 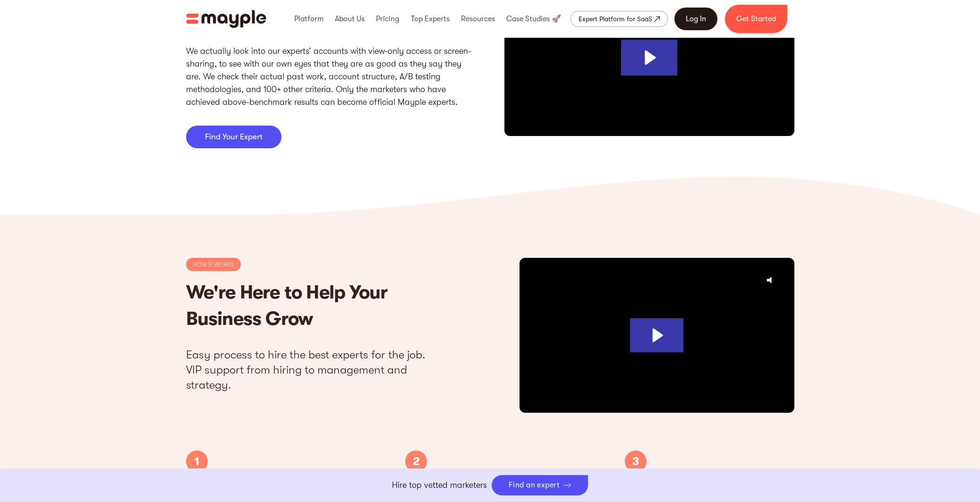 I want to click on p: 3, so click(x=636, y=461).